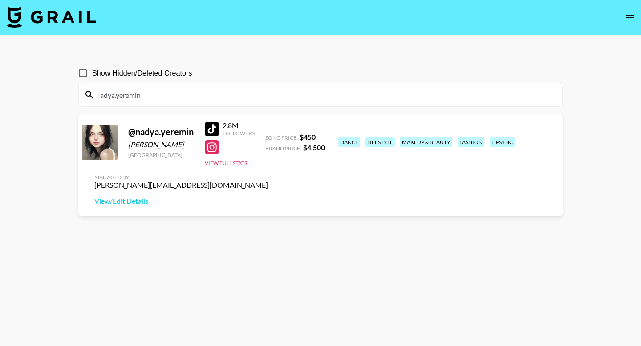  Describe the element at coordinates (502, 142) in the screenshot. I see `div: lipsync` at that location.